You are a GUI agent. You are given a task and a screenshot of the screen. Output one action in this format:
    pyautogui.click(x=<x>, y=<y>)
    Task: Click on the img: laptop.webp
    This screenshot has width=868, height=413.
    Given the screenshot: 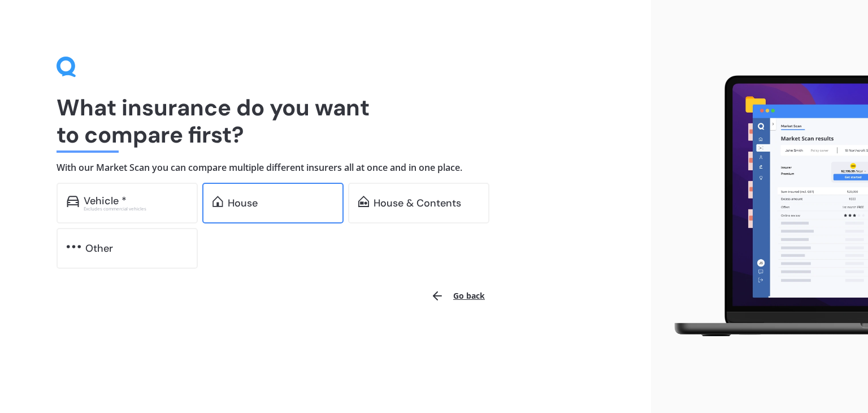 What is the action you would take?
    pyautogui.click(x=763, y=206)
    